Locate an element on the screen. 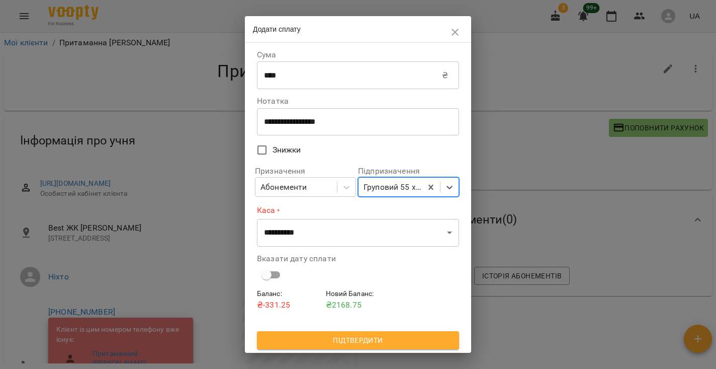  div: Абонементи is located at coordinates (284, 187).